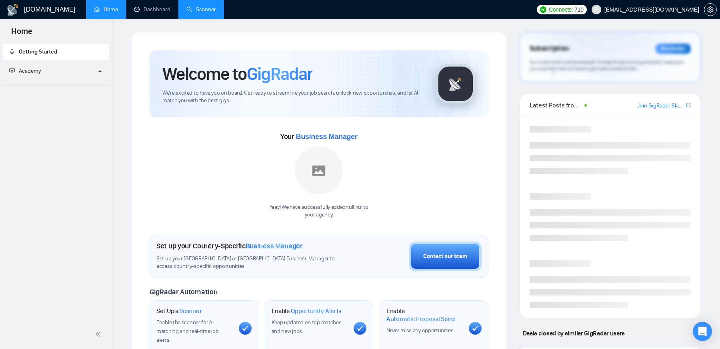  What do you see at coordinates (710, 10) in the screenshot?
I see `a: setting` at bounding box center [710, 10].